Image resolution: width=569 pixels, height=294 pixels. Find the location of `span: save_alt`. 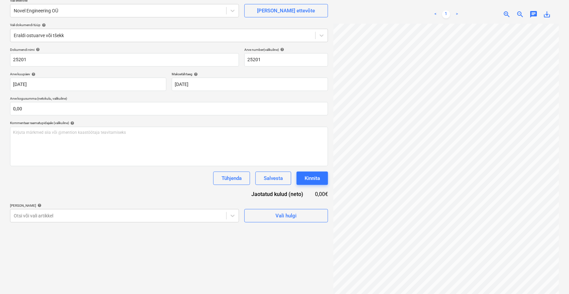

span: save_alt is located at coordinates (547, 14).